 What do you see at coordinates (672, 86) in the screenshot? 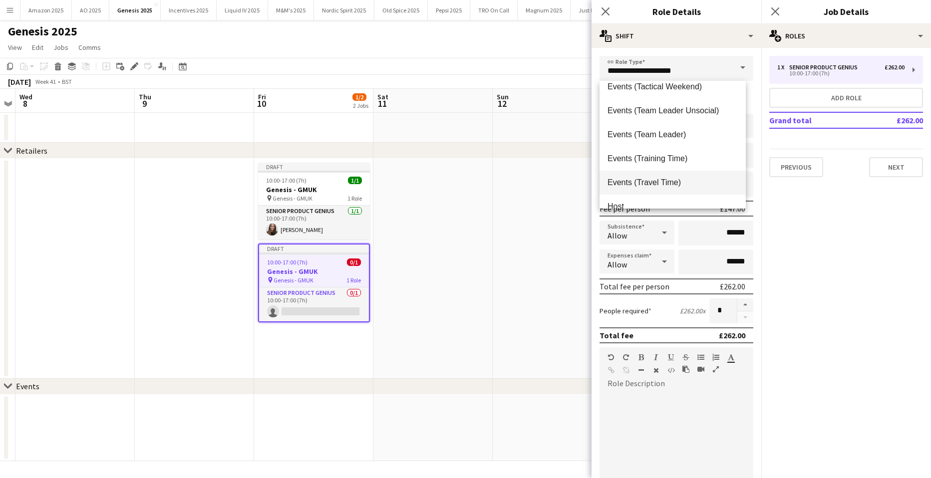
I see `span: Events (Tactical Weekend)` at bounding box center [672, 86].